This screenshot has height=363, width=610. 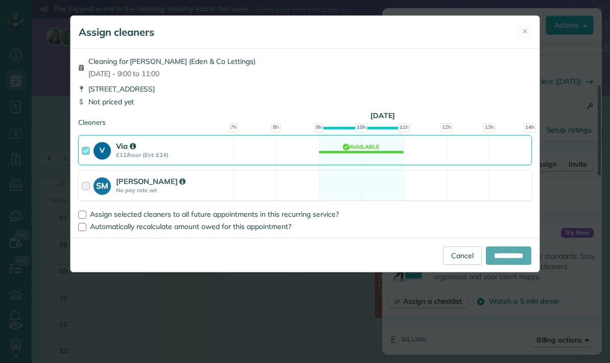 I want to click on strong: SM, so click(x=102, y=185).